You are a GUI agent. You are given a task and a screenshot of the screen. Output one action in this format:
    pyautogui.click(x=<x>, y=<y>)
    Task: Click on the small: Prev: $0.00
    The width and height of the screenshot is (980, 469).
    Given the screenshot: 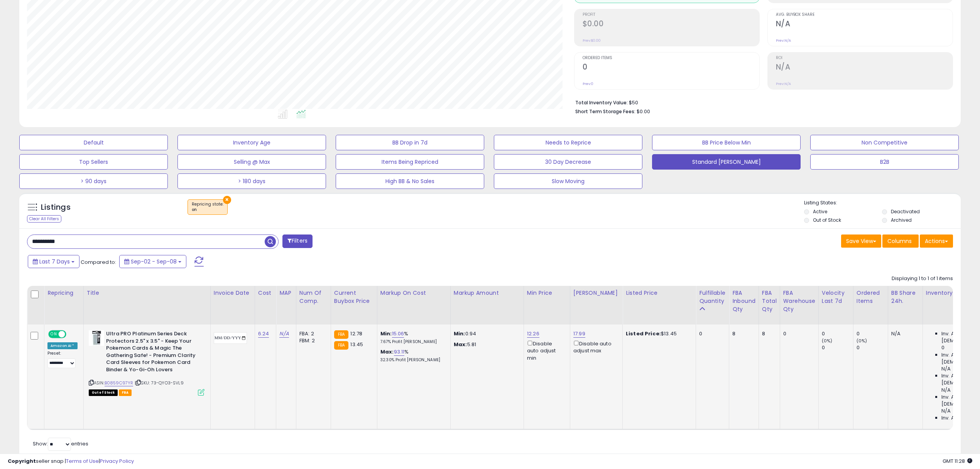 What is the action you would take?
    pyautogui.click(x=592, y=41)
    